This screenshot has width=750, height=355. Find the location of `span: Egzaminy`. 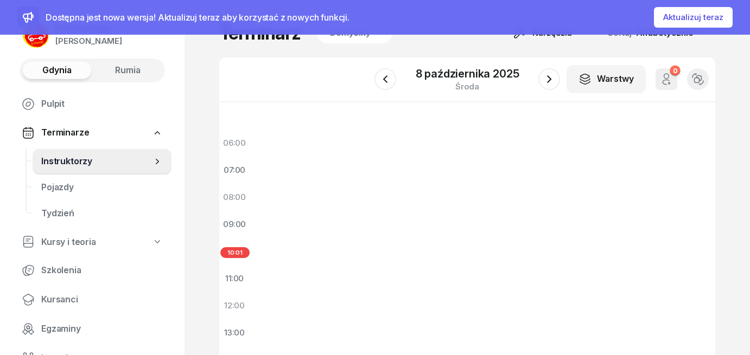

span: Egzaminy is located at coordinates (102, 329).